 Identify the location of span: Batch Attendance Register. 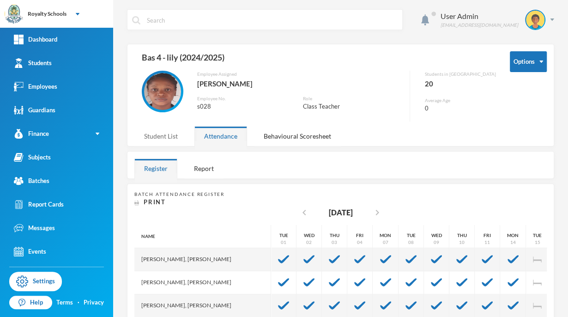
(179, 194).